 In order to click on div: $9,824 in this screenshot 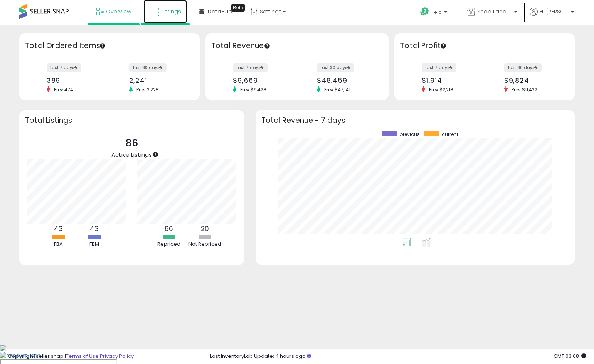, I will do `click(533, 80)`.